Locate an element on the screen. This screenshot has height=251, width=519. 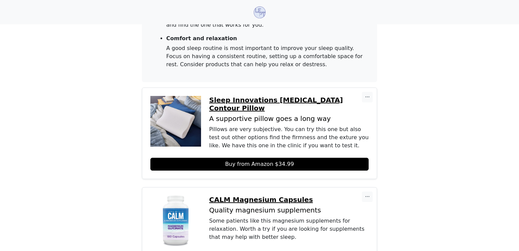
p: A supportive pillow goes a long way is located at coordinates (289, 119).